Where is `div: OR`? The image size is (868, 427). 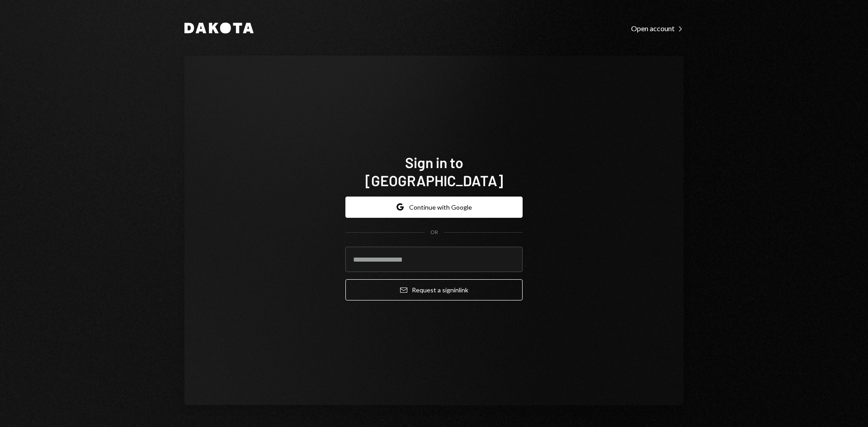 div: OR is located at coordinates (434, 232).